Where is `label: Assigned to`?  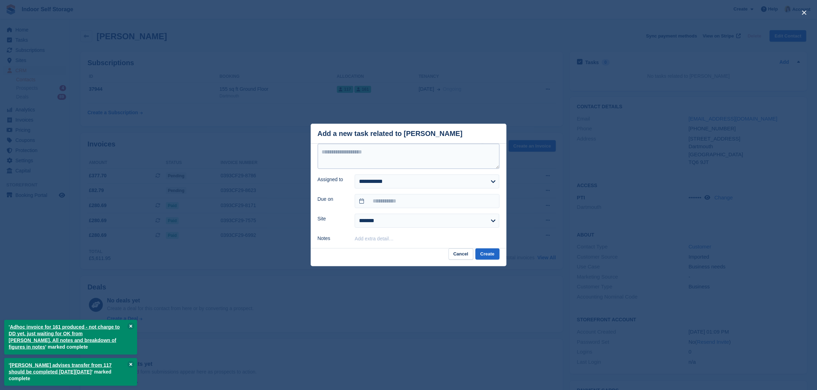
label: Assigned to is located at coordinates (332, 179).